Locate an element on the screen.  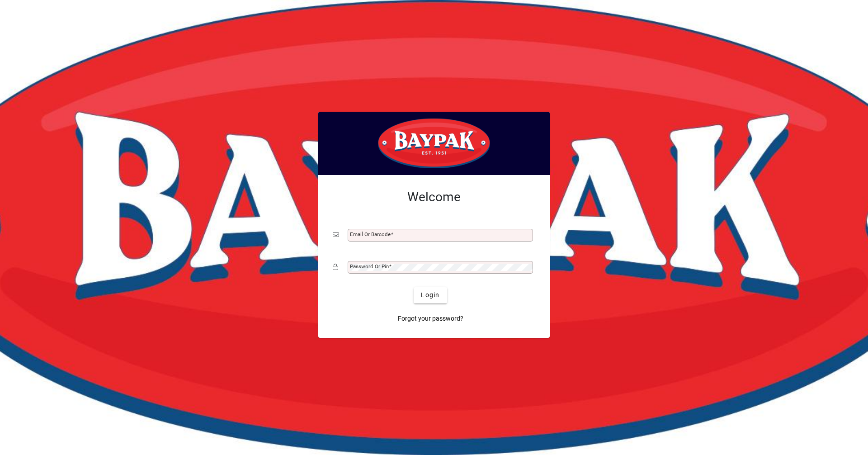
a: Forgot your password? is located at coordinates (430, 319).